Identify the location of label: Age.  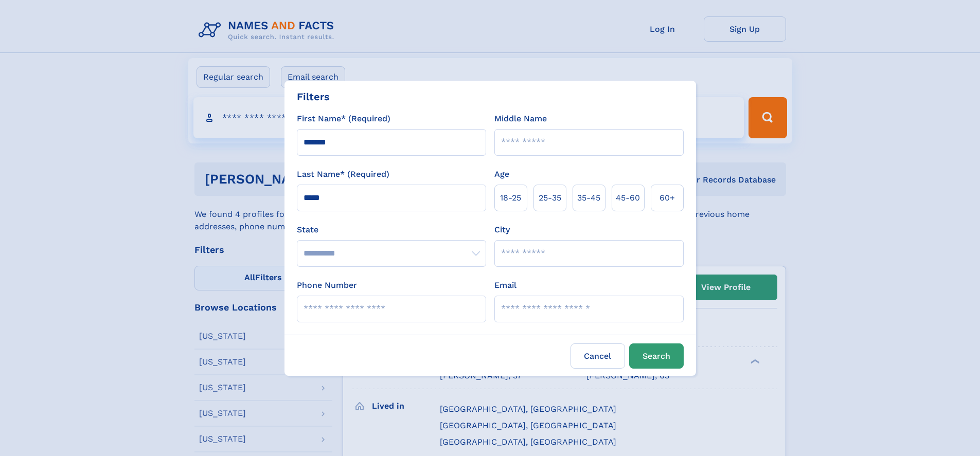
(501, 174).